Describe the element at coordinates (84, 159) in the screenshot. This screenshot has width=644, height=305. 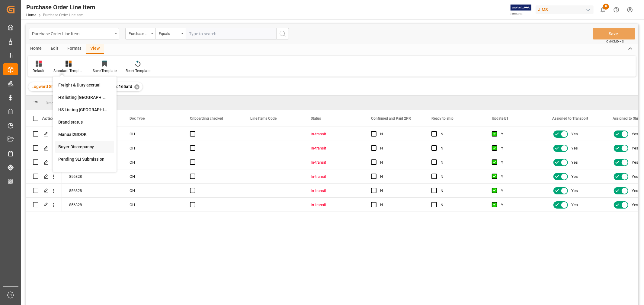
I see `div: Pending SLI Submission` at that location.